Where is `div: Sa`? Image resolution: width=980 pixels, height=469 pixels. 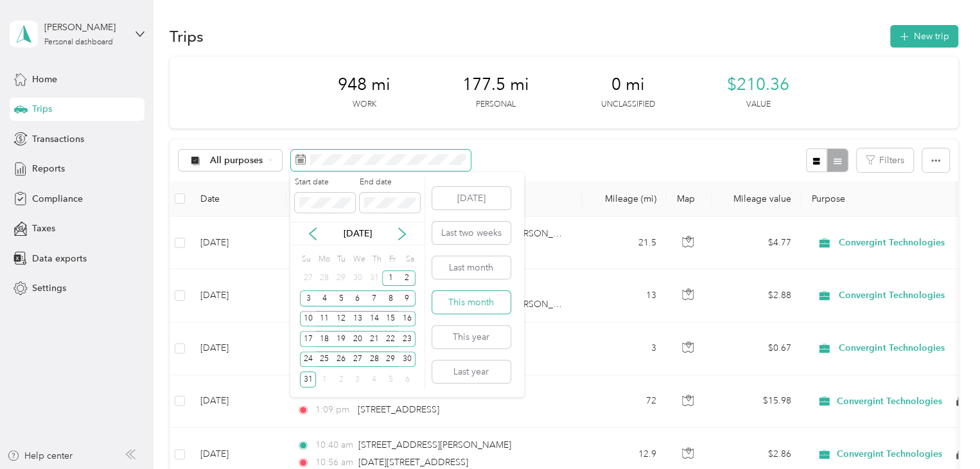
div: Sa is located at coordinates (409, 259).